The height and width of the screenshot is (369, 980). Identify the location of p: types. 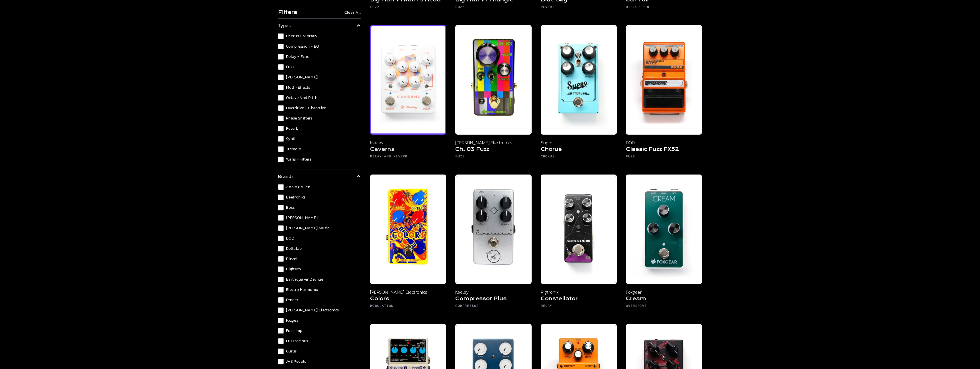
(285, 26).